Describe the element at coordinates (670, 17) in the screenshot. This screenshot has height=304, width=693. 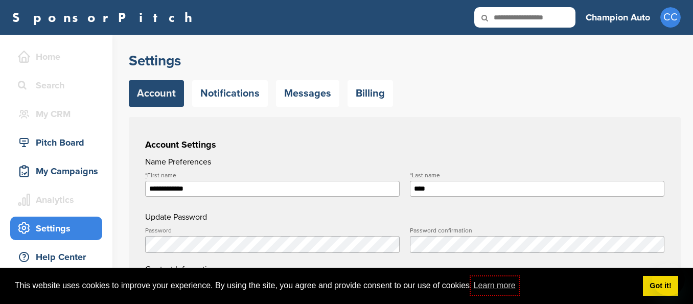
I see `span: CC` at that location.